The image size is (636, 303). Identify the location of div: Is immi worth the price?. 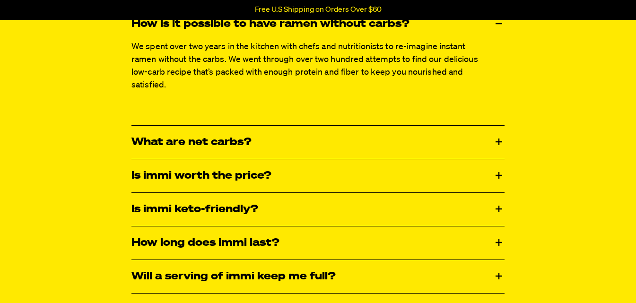
(318, 176).